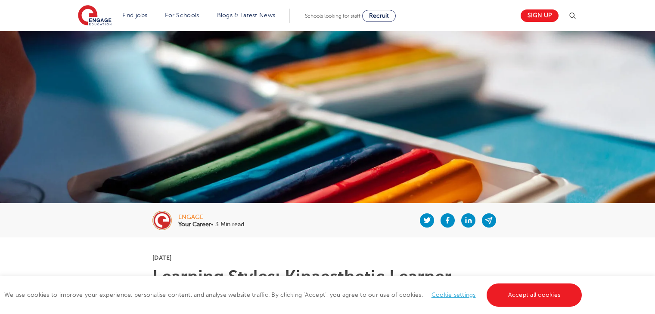 This screenshot has height=314, width=655. I want to click on h1: Learning Styles: Kinaesthetic Learner Characteristics – Engage Education |, so click(327, 286).